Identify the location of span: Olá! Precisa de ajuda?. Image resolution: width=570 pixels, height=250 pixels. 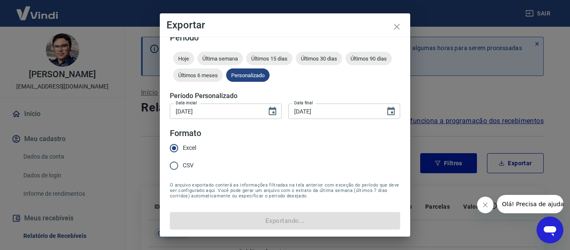
(38, 9).